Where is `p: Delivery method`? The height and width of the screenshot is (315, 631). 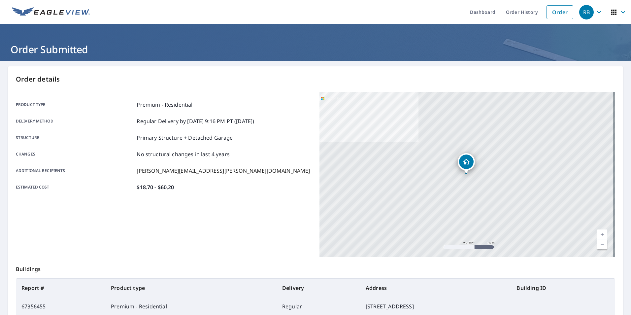
p: Delivery method is located at coordinates (75, 121).